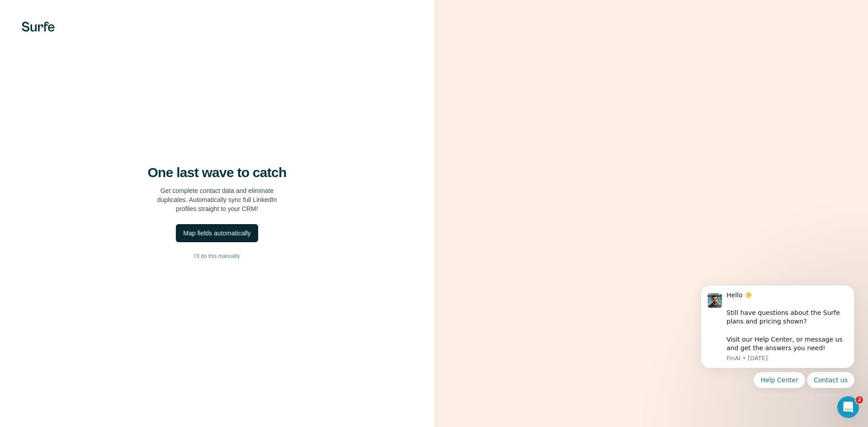  I want to click on div: Hello ☀️ ​ Still have questions about the Surfe plans and pricing shown? ​ Visit our Help Center,..., so click(100, 44).